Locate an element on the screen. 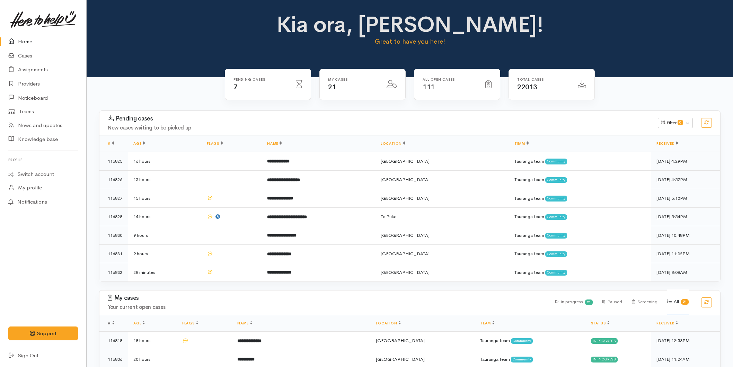 The width and height of the screenshot is (733, 367). td: 28 minutes is located at coordinates (165, 272).